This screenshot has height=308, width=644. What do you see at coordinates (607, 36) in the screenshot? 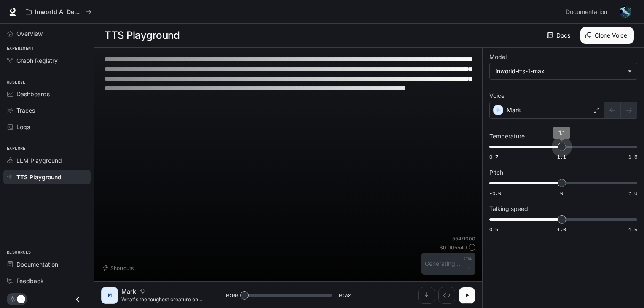
I see `button: Clone Voice` at bounding box center [607, 36].